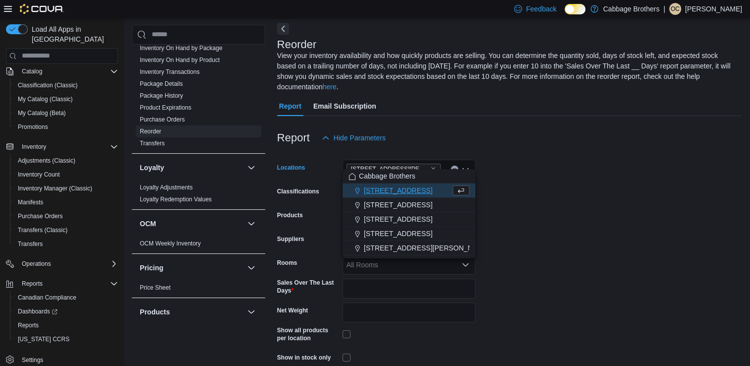  What do you see at coordinates (30, 244) in the screenshot?
I see `a: Transfers` at bounding box center [30, 244].